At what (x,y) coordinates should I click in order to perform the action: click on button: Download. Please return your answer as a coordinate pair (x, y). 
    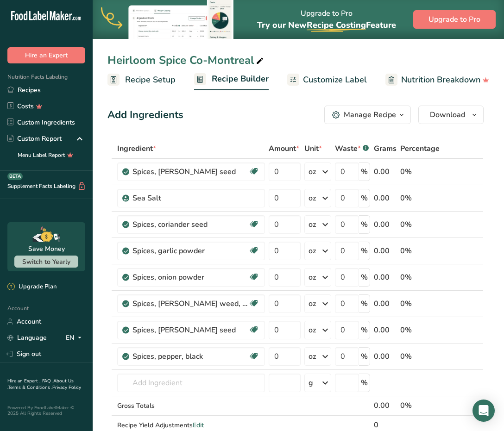
    Looking at the image, I should click on (451, 115).